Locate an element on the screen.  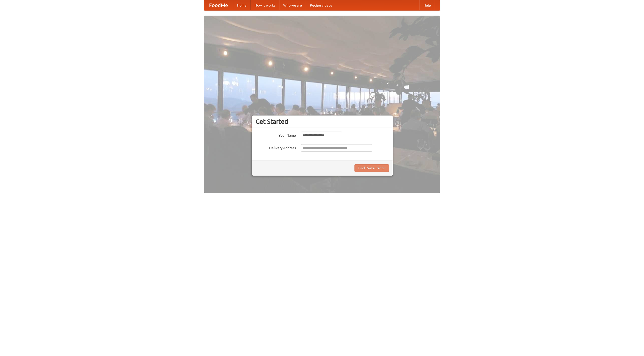
h3: Get Started is located at coordinates (322, 121).